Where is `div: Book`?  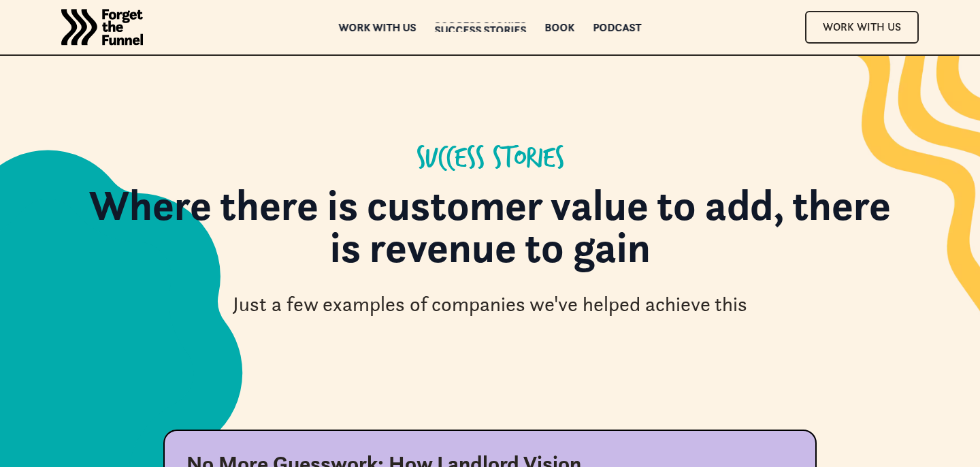
div: Book is located at coordinates (560, 28).